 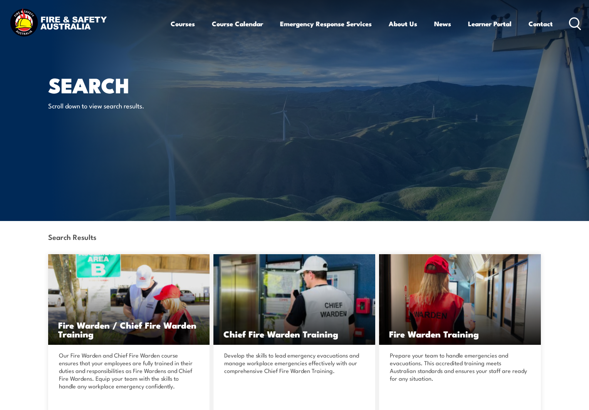 I want to click on a: Courses, so click(x=183, y=24).